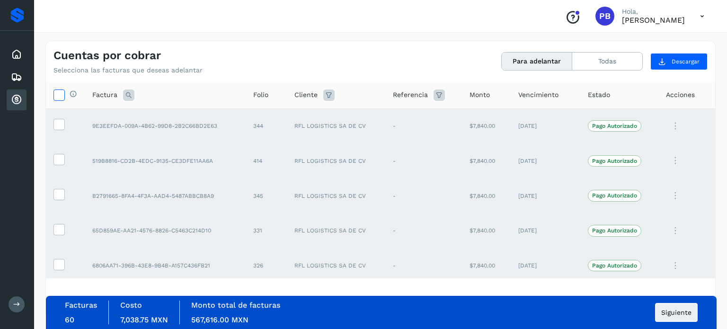  What do you see at coordinates (266, 231) in the screenshot?
I see `td: 331` at bounding box center [266, 231].